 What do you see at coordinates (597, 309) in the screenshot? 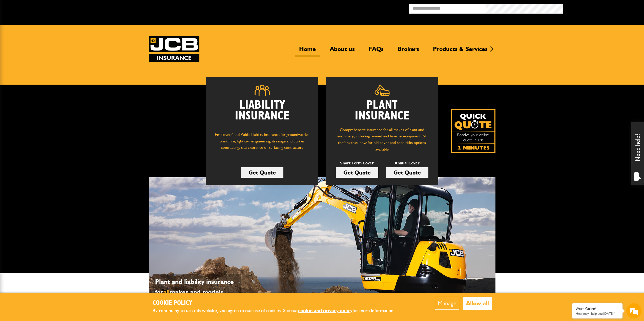
I see `div: We're Online!` at bounding box center [597, 309].